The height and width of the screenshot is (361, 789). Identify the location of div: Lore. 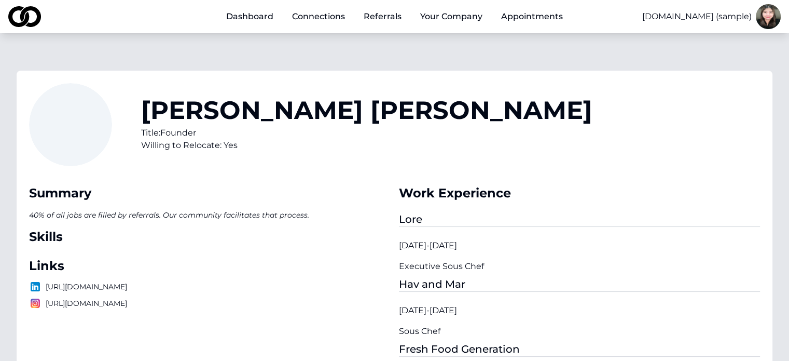
(580, 219).